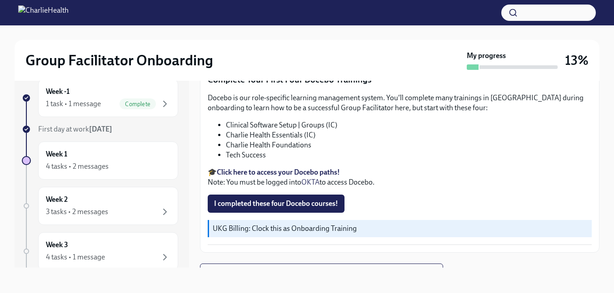  What do you see at coordinates (138, 104) in the screenshot?
I see `span: Complete` at bounding box center [138, 104].